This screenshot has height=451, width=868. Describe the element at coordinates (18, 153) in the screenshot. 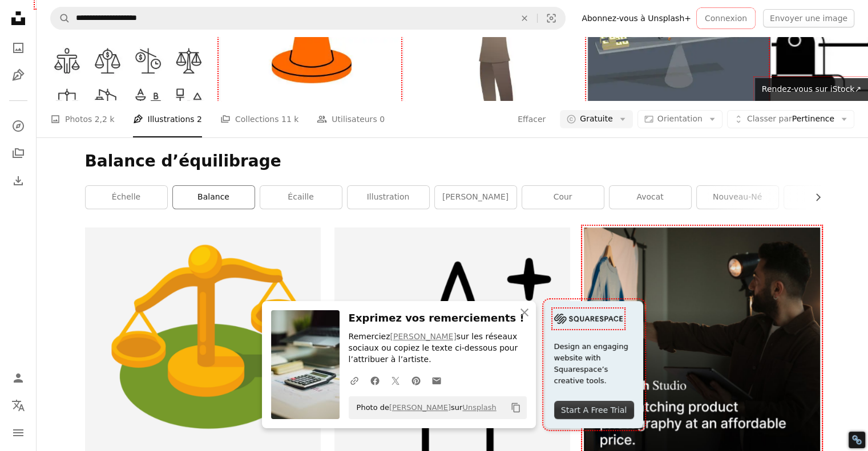

I see `a: Collections` at that location.